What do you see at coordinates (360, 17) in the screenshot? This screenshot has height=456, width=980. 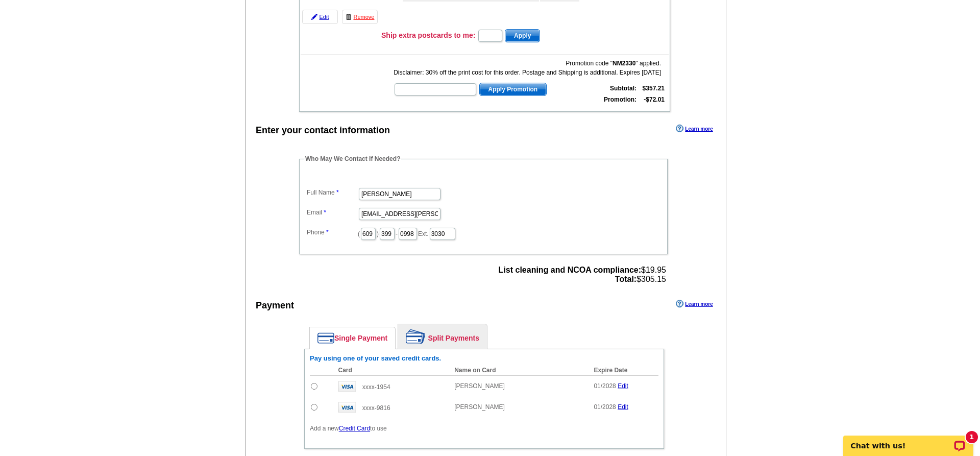 I see `a: Remove` at bounding box center [360, 17].